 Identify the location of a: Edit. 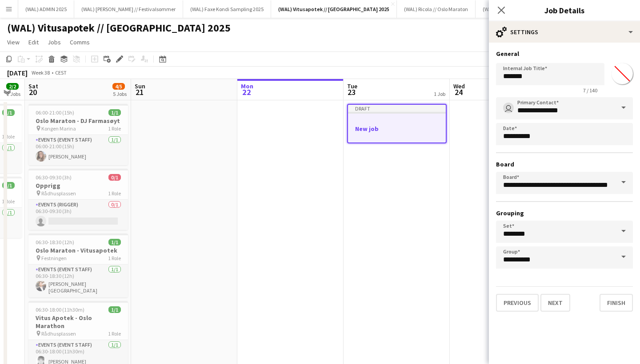
(33, 42).